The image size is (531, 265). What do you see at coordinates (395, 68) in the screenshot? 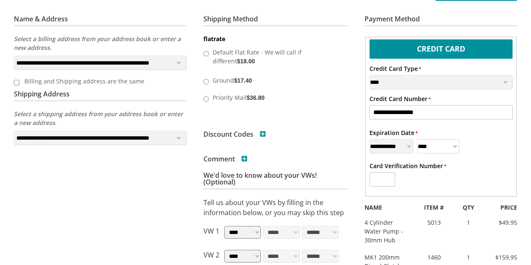
I see `label: Credit Card Type` at bounding box center [395, 68].